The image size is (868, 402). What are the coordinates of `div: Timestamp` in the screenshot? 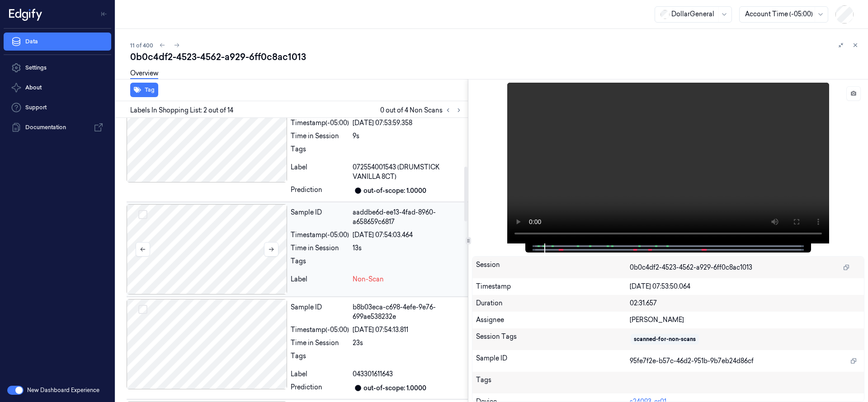 It's located at (553, 287).